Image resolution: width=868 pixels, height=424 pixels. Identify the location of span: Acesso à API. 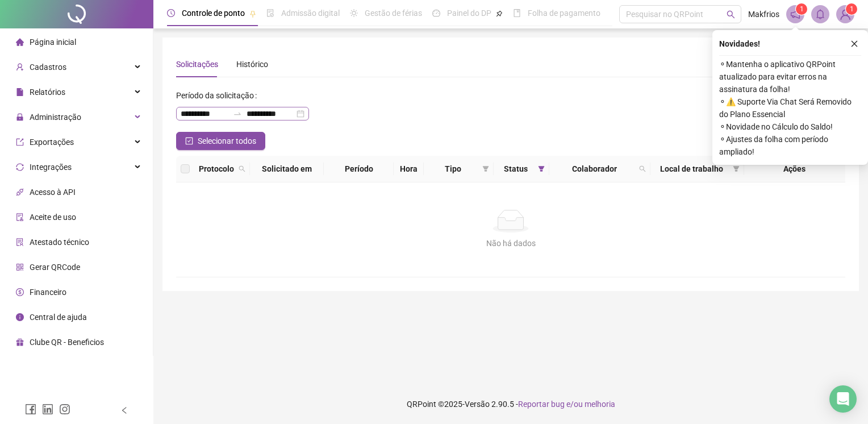
(52, 192).